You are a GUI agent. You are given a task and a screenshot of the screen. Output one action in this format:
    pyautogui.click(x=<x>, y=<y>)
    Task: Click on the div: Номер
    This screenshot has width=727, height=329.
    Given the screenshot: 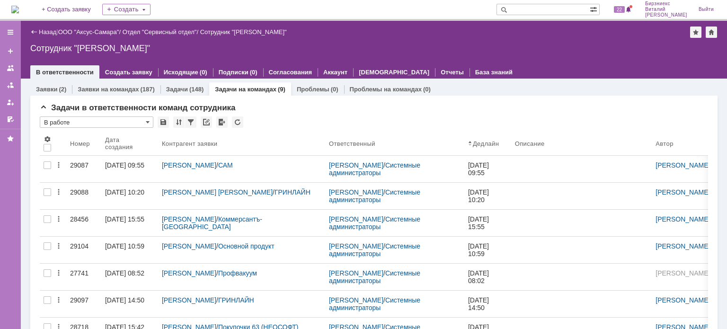 What is the action you would take?
    pyautogui.click(x=80, y=143)
    